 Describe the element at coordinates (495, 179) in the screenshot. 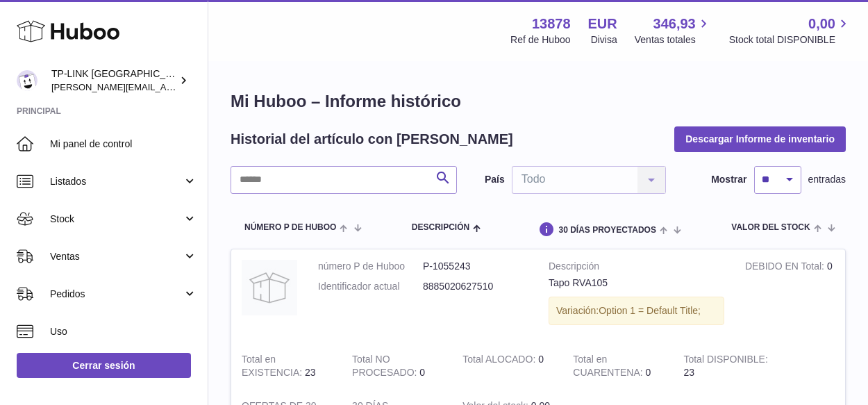

I see `label: País` at that location.